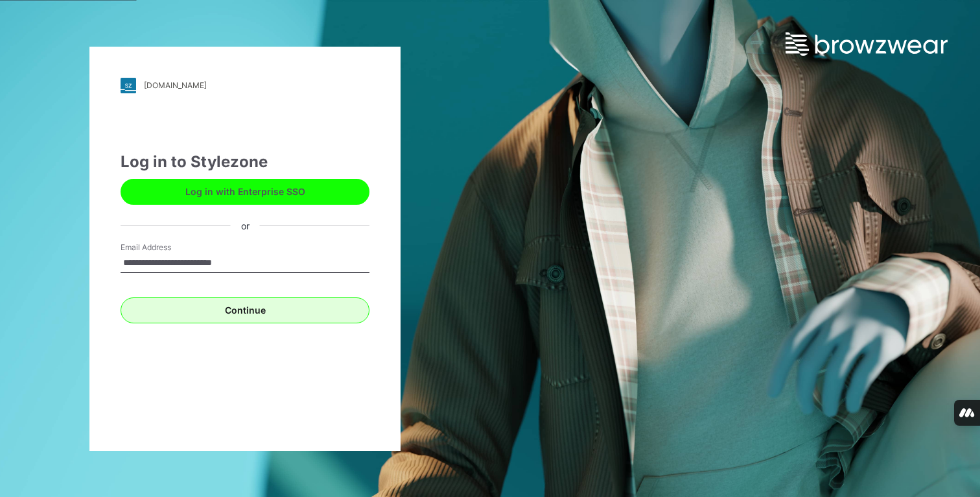  I want to click on button: Log in with Enterprise SSO, so click(245, 192).